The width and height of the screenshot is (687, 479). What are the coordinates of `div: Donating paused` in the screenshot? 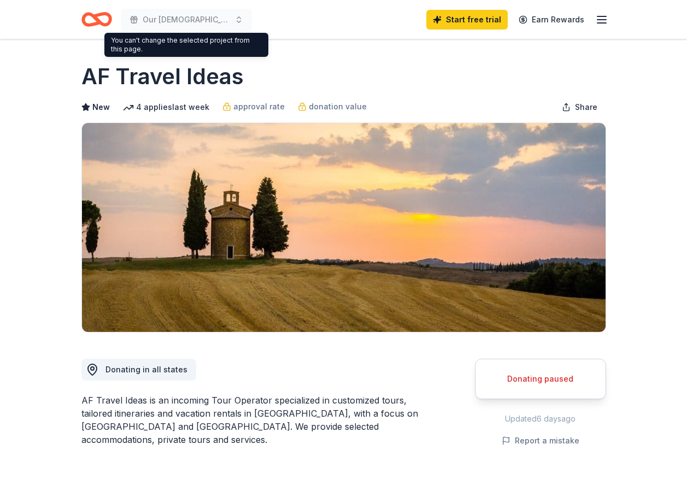 It's located at (541, 379).